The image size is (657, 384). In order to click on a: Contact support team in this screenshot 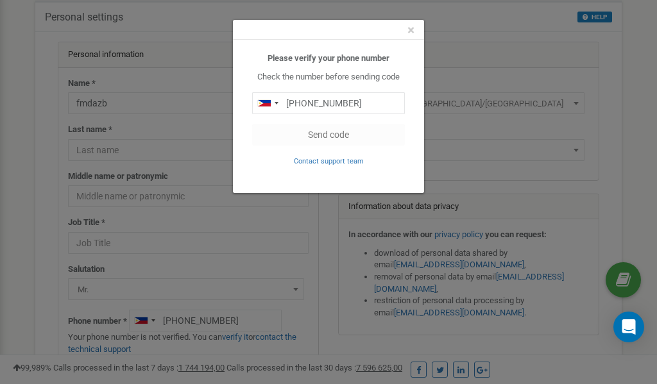, I will do `click(329, 160)`.